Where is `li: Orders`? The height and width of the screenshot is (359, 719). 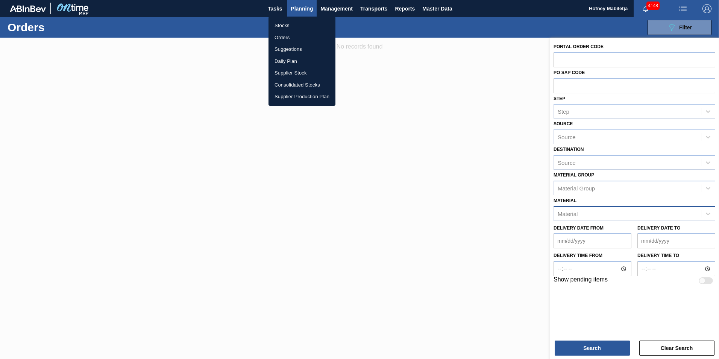 li: Orders is located at coordinates (302, 38).